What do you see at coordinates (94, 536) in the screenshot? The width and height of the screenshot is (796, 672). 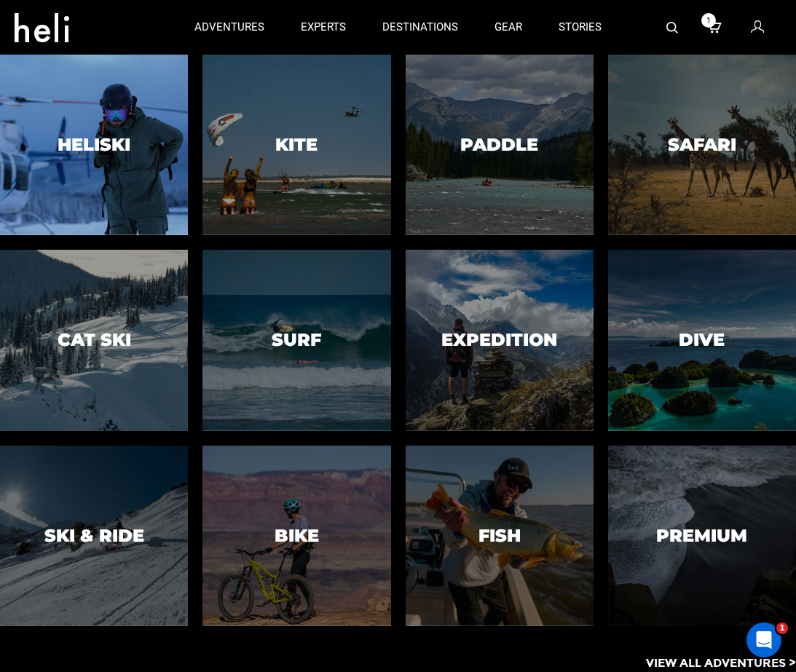 I see `h3: Ski & Ride` at bounding box center [94, 536].